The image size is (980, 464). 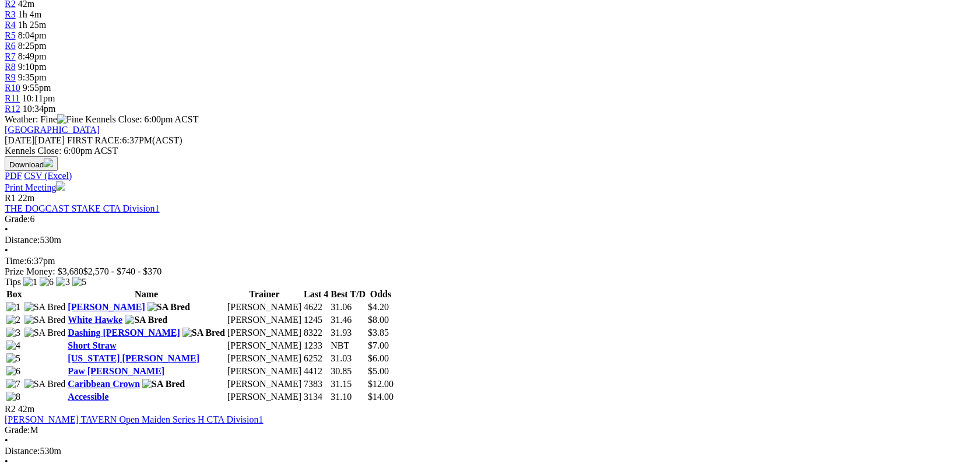 I want to click on a: Short Straw, so click(x=92, y=345).